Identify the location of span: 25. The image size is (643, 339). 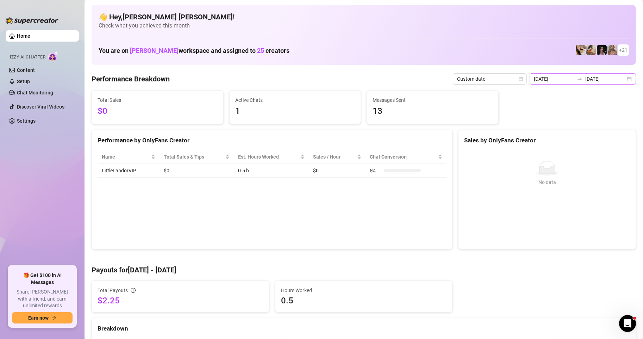
(261, 50).